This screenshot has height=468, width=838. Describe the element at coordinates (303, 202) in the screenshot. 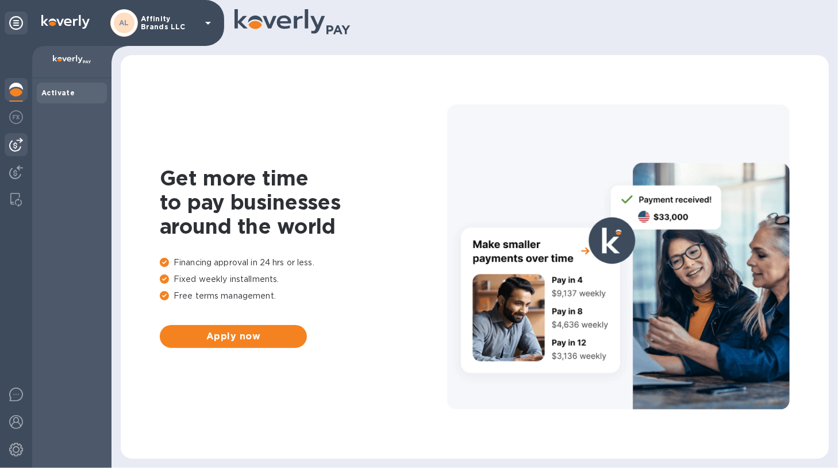

I see `h1: Get more time to pay businesses around the world` at that location.